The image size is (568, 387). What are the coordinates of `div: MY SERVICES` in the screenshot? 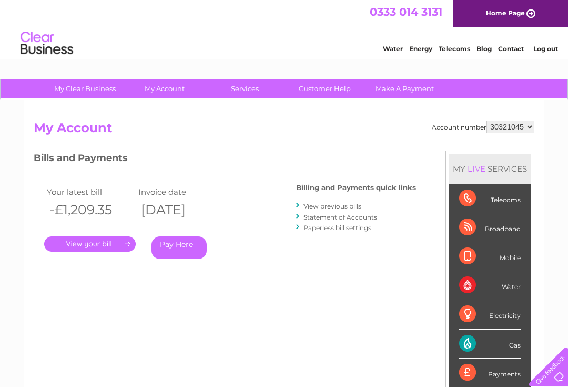 It's located at (490, 168).